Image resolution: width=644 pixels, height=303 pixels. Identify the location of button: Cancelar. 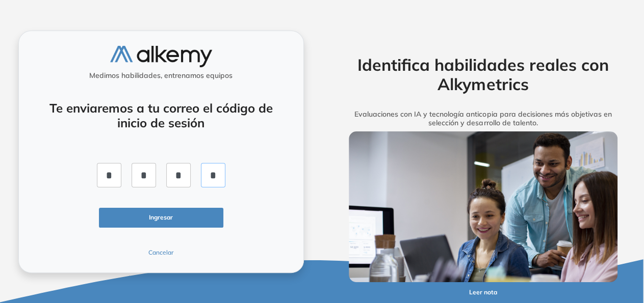
(161, 253).